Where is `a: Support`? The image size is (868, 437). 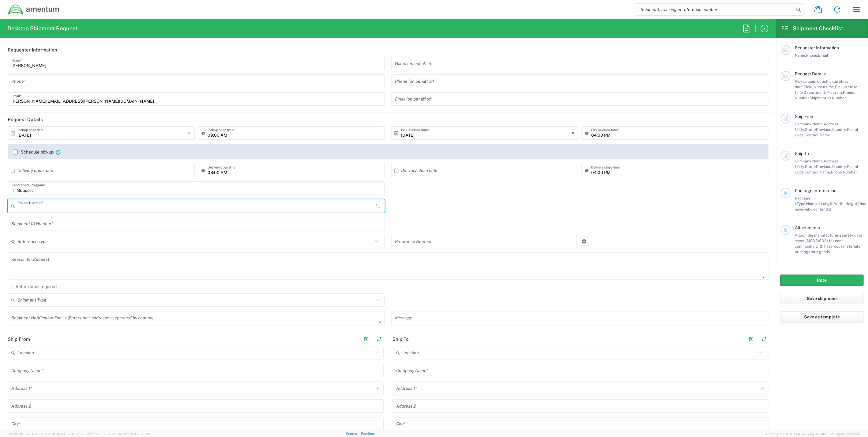
a: Support is located at coordinates (354, 433).